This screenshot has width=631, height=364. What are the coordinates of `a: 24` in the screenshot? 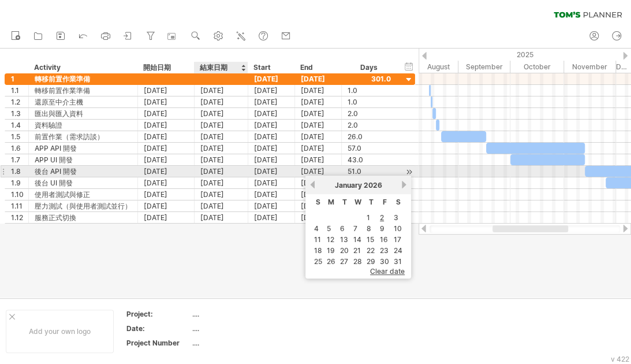 It's located at (398, 250).